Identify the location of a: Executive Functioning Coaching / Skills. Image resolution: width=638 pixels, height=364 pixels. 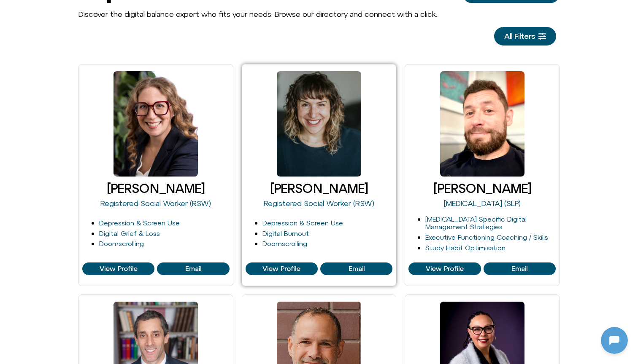
(487, 238).